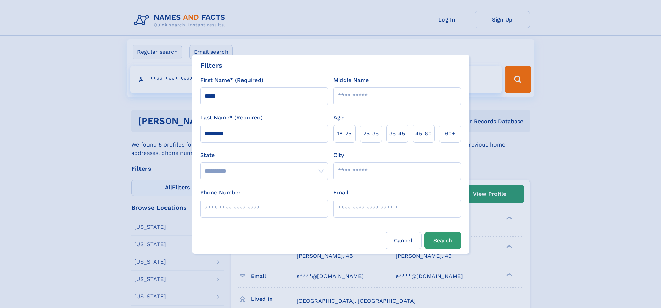 The height and width of the screenshot is (308, 661). I want to click on button: Search, so click(443, 240).